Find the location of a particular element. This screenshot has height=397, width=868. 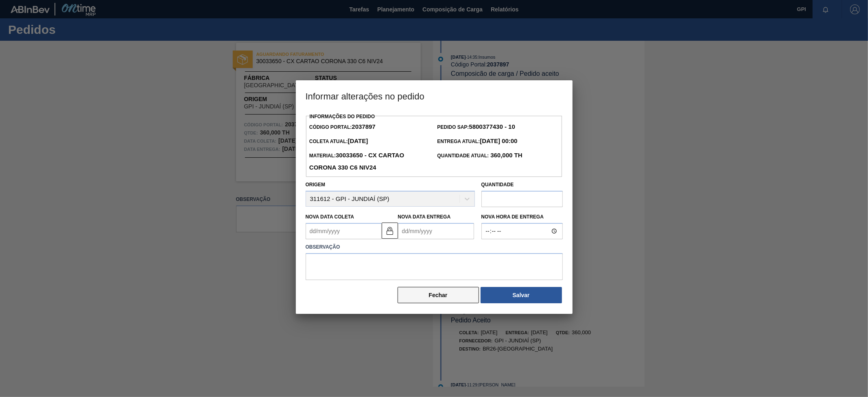

span: Material: is located at coordinates (357, 162).